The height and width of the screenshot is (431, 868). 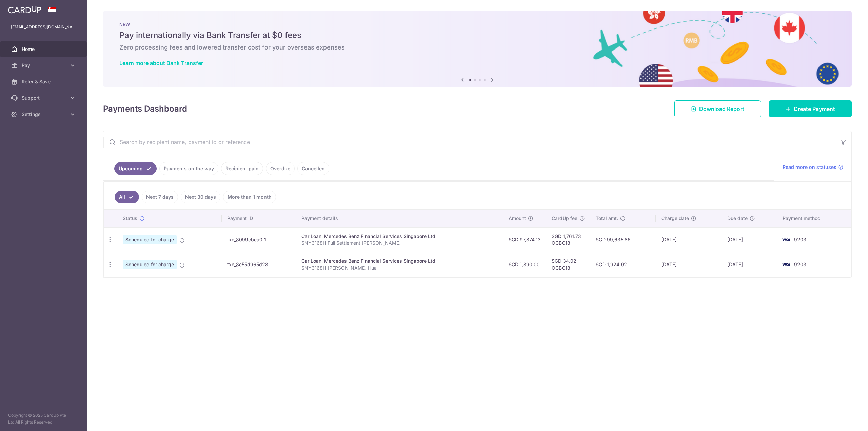 I want to click on a: More than 1 month, so click(x=249, y=197).